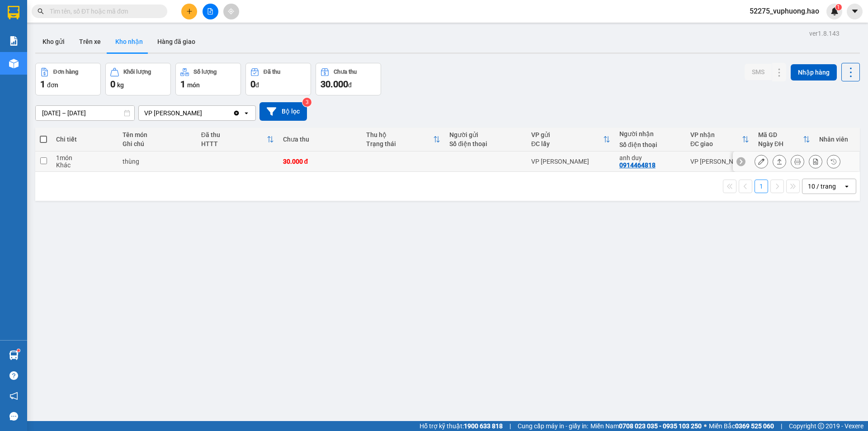  Describe the element at coordinates (231, 39) in the screenshot. I see `li: Hotline: 02839552959` at that location.